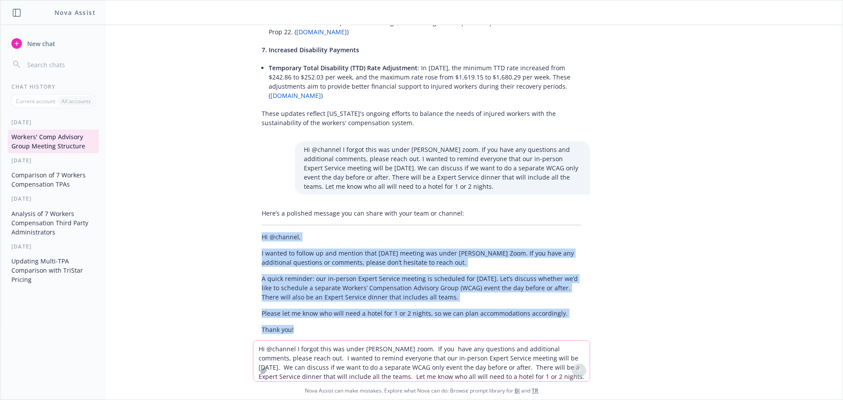  I want to click on p: Current account, so click(36, 101).